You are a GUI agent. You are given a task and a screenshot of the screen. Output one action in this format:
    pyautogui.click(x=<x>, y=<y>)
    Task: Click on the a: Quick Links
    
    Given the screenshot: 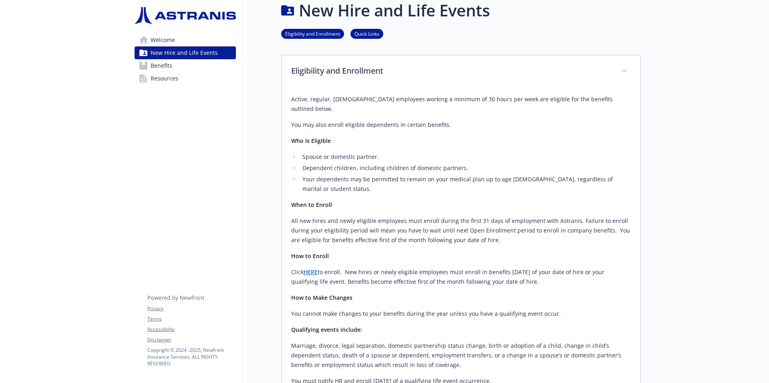 What is the action you would take?
    pyautogui.click(x=367, y=33)
    